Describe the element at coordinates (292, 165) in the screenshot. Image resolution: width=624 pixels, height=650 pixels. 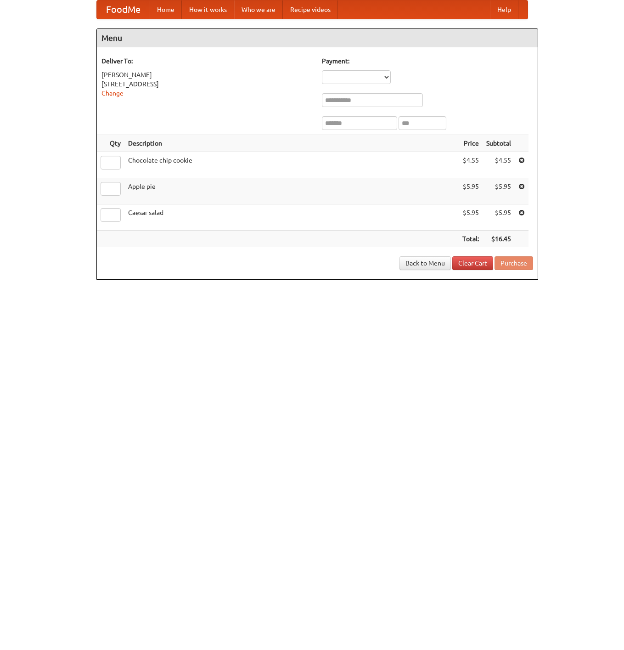
I see `td: Chocolate chip cookie` at that location.